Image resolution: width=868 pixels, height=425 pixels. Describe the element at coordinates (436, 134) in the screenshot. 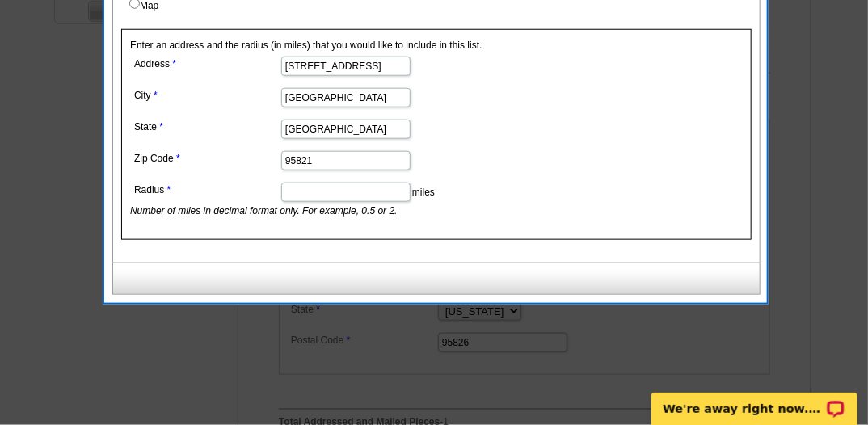

I see `div: Enter an address and the radius (in miles) that you would like to include in this list.` at that location.